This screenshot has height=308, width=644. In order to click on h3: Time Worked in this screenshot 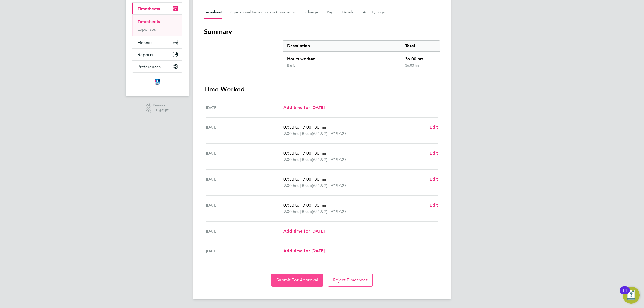, I will do `click(322, 89)`.